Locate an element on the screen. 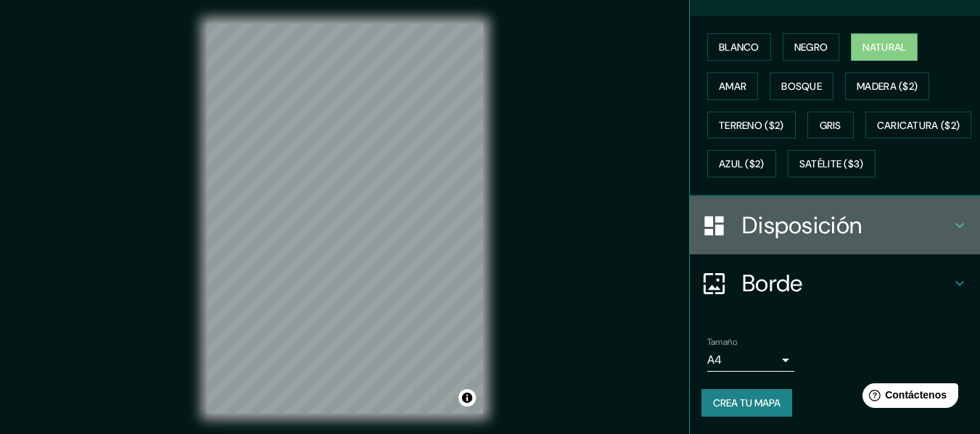 This screenshot has height=434, width=980. button: Terreno ($2) is located at coordinates (752, 125).